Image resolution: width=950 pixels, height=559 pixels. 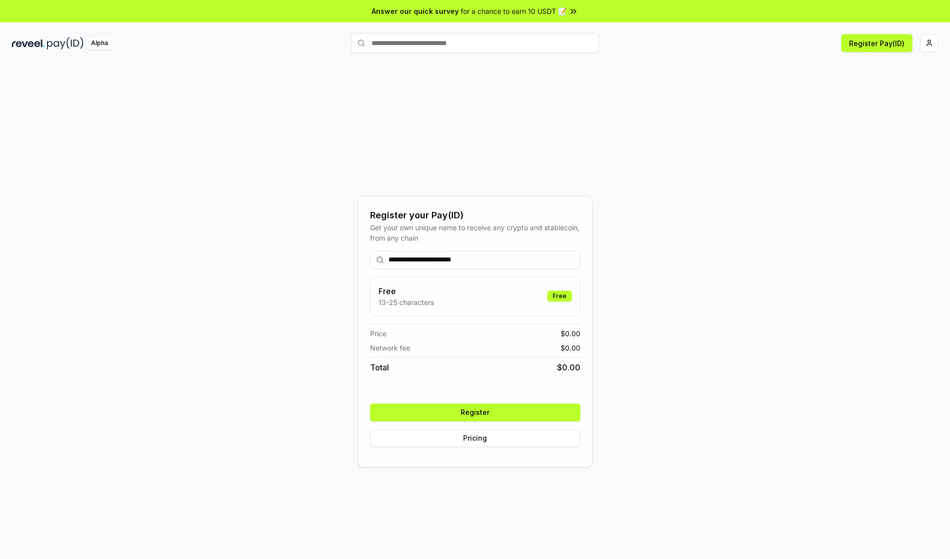 What do you see at coordinates (390, 348) in the screenshot?
I see `span: Network fee` at bounding box center [390, 348].